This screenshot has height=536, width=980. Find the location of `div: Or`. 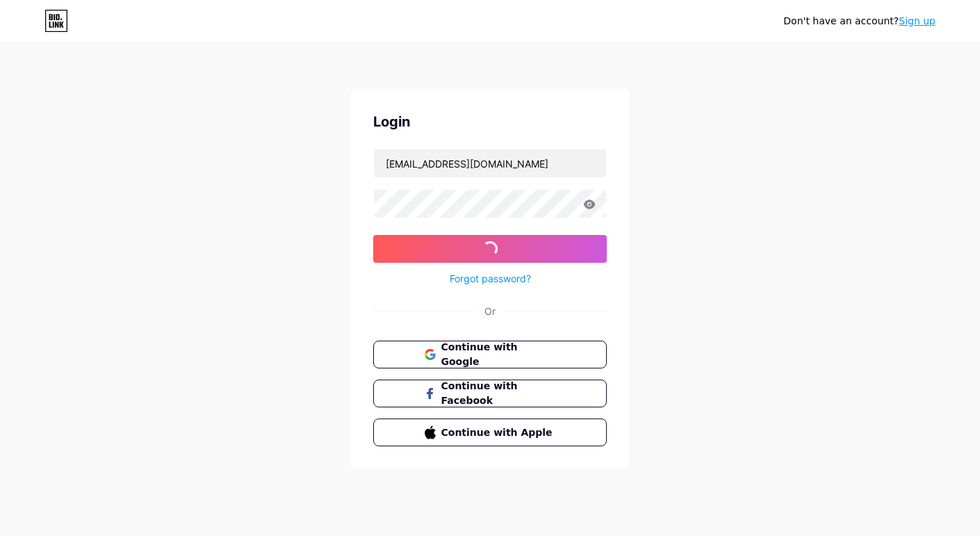

div: Or is located at coordinates (490, 311).